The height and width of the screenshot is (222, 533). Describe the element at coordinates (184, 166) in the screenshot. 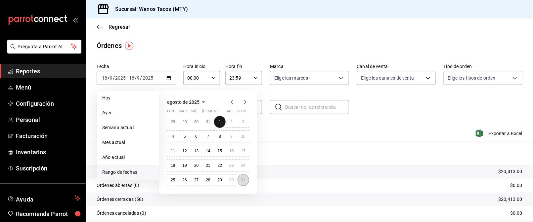

I see `abbr: 19 de agosto de 2025` at that location.